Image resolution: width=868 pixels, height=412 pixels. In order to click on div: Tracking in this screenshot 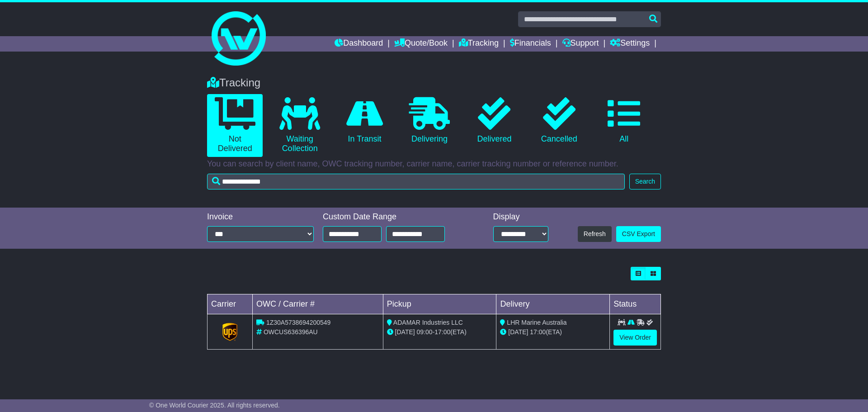, I will do `click(434, 83)`.